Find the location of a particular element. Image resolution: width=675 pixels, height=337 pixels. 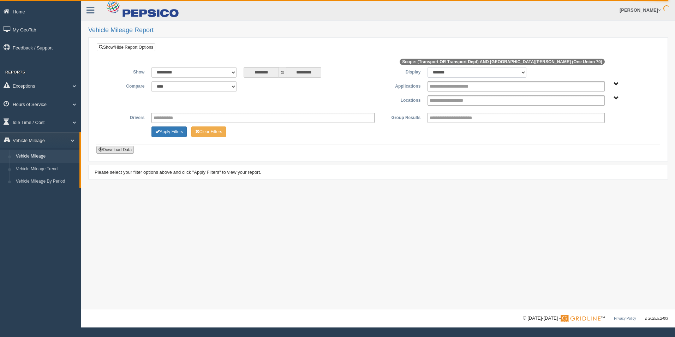

span: v. 2025.5.2403 is located at coordinates (656, 318).